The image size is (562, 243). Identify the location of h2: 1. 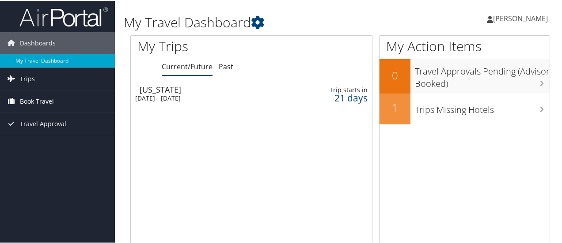
(395, 107).